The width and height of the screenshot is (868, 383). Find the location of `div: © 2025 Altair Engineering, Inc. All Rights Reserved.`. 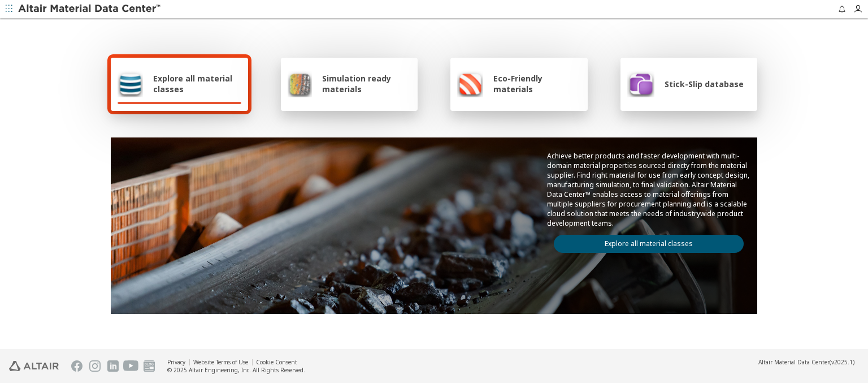

div: © 2025 Altair Engineering, Inc. All Rights Reserved. is located at coordinates (237, 370).